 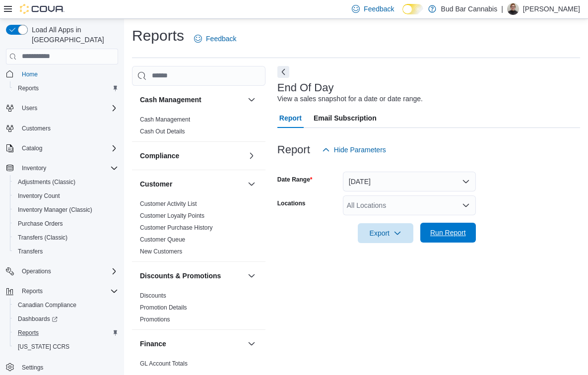 What do you see at coordinates (350, 99) in the screenshot?
I see `div: View a sales snapshot for a date or date range.` at bounding box center [350, 99].